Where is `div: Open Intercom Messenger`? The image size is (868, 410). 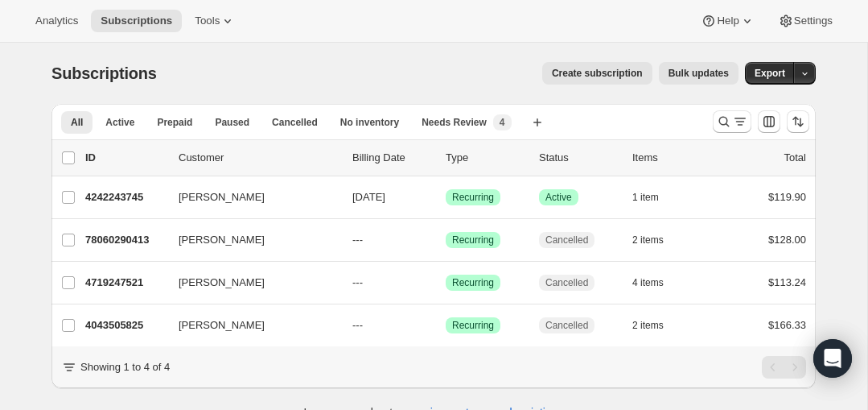 div: Open Intercom Messenger is located at coordinates (833, 358).